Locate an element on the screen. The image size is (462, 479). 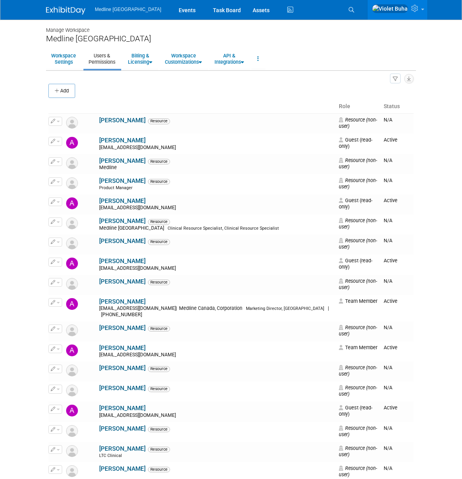
img: Aaron Glanfield is located at coordinates (72, 143).